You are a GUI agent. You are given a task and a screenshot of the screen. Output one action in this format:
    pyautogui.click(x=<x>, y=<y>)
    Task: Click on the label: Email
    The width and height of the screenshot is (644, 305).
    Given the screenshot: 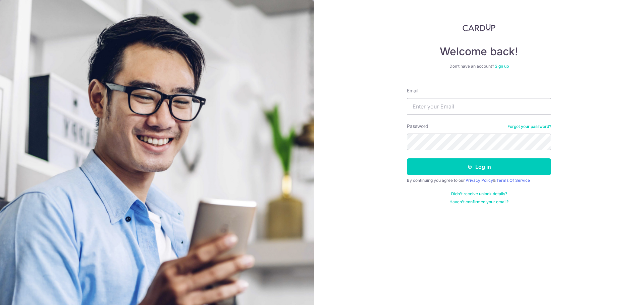 What is the action you would take?
    pyautogui.click(x=413, y=91)
    